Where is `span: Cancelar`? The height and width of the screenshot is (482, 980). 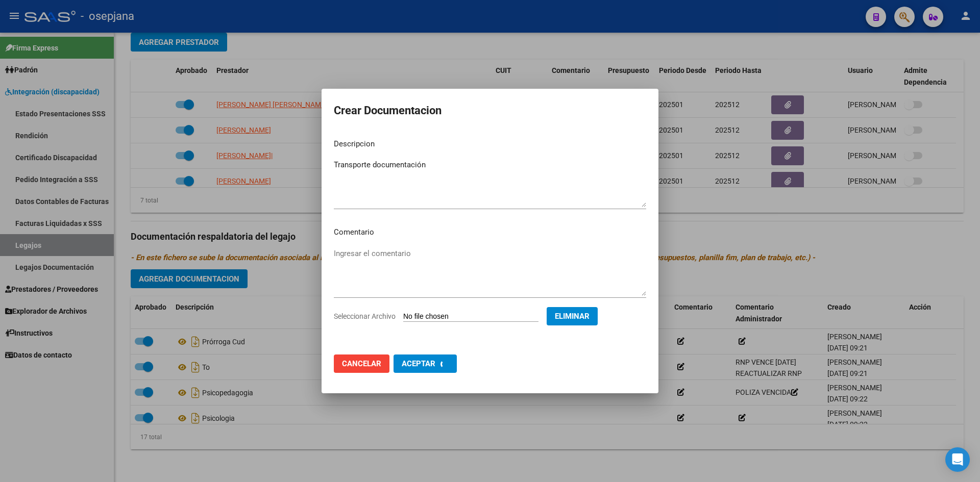
span: Cancelar is located at coordinates (362, 363).